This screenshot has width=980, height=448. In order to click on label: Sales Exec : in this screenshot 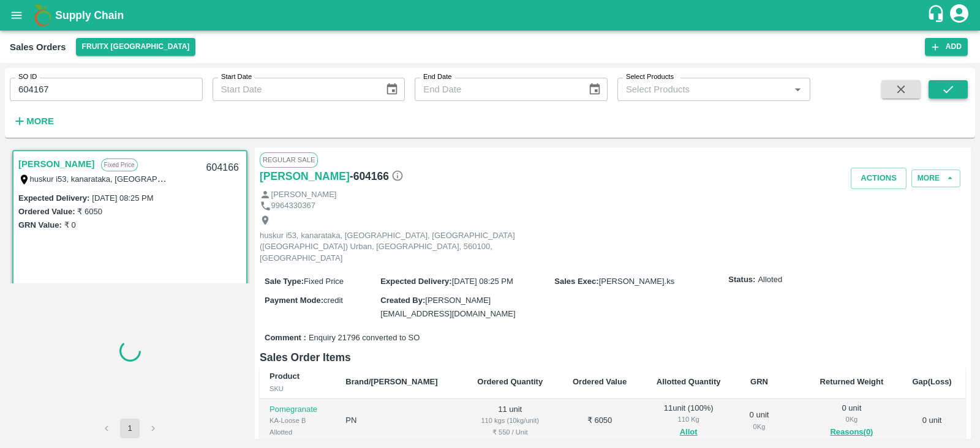, I will do `click(576, 281)`.